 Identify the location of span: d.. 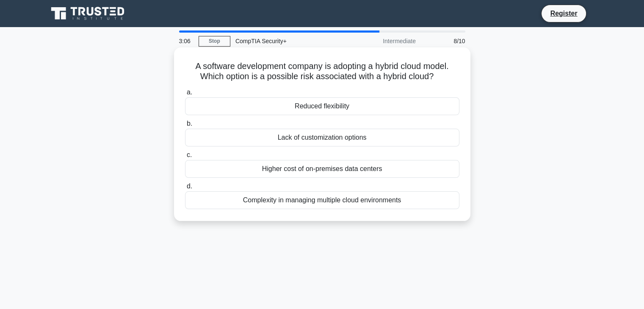
(190, 186).